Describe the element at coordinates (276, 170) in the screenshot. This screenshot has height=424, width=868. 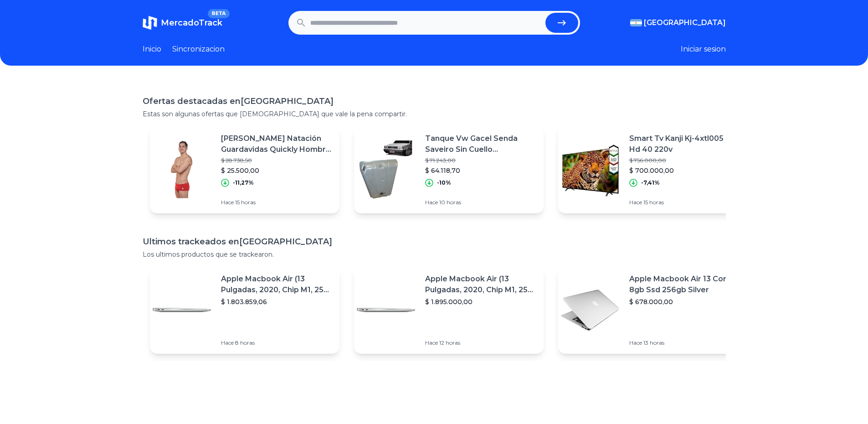
I see `p: $ 25.500,00` at that location.